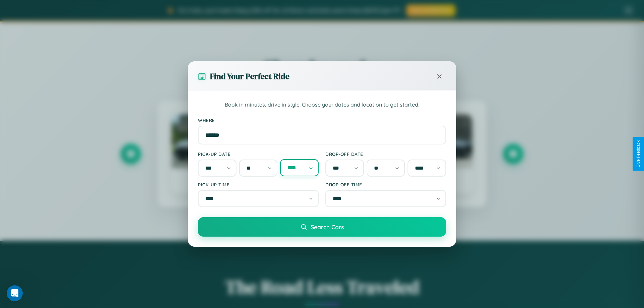 The width and height of the screenshot is (644, 308). What do you see at coordinates (386, 154) in the screenshot?
I see `label: Drop-off Date` at bounding box center [386, 154].